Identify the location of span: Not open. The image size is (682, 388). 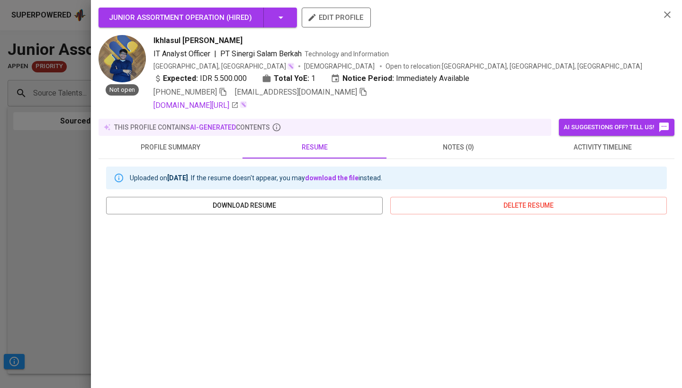
(122, 90).